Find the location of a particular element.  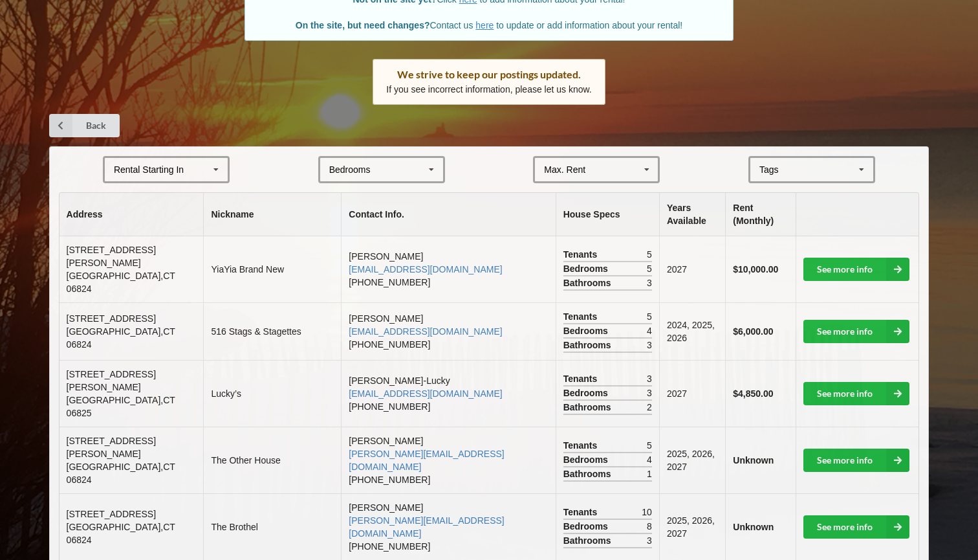

td: The Other House is located at coordinates (272, 459).